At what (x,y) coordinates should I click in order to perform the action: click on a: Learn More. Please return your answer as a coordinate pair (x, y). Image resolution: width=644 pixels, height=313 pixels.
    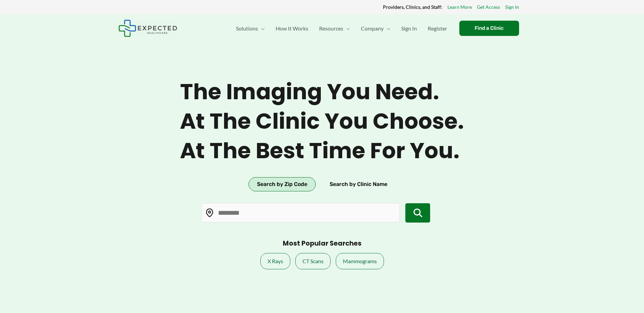
    Looking at the image, I should click on (460, 7).